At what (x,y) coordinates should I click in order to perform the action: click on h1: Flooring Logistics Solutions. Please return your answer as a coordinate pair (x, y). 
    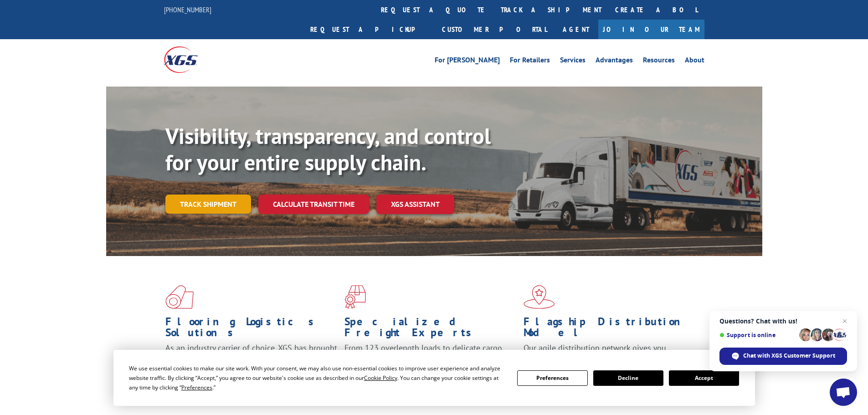
    Looking at the image, I should click on (251, 329).